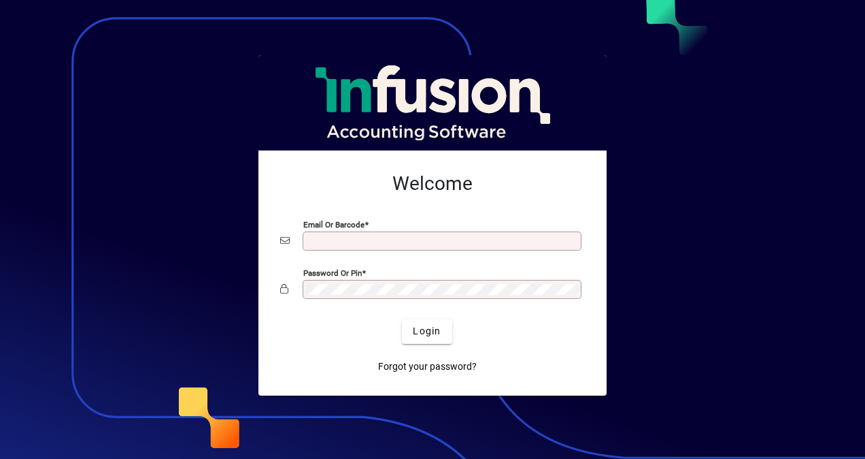  What do you see at coordinates (433, 184) in the screenshot?
I see `h2: Welcome` at bounding box center [433, 184].